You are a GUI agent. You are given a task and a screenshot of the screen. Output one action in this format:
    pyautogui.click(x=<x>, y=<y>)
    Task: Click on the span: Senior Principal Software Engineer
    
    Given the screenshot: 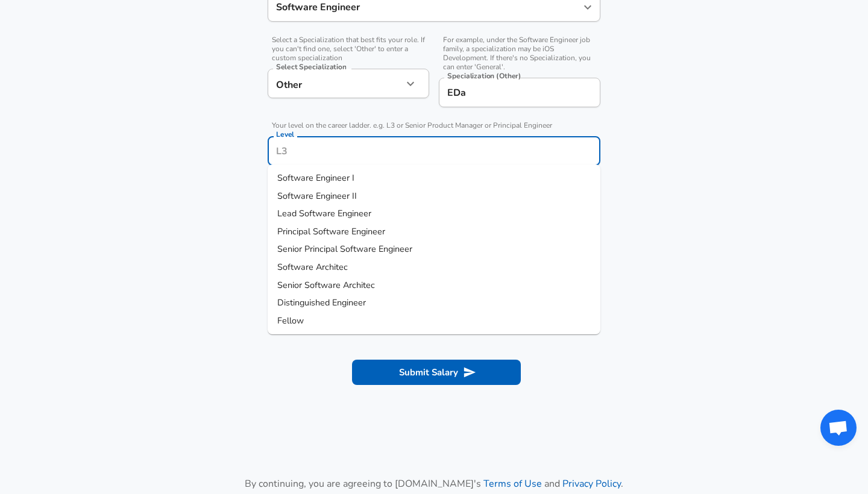 What is the action you would take?
    pyautogui.click(x=345, y=249)
    